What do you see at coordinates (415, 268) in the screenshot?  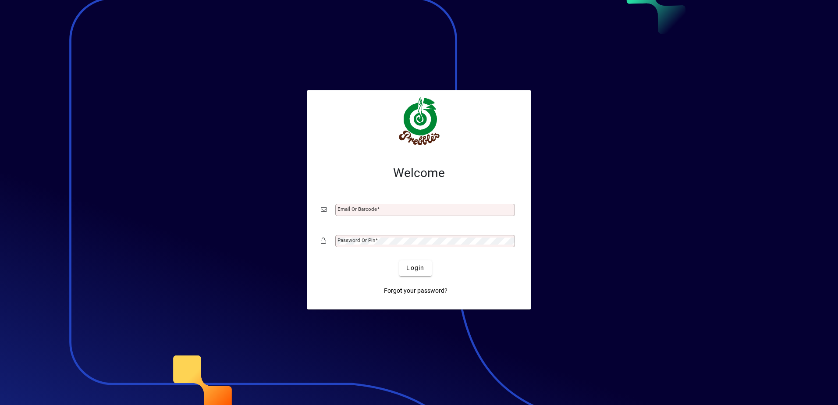 I see `span: Login` at bounding box center [415, 268].